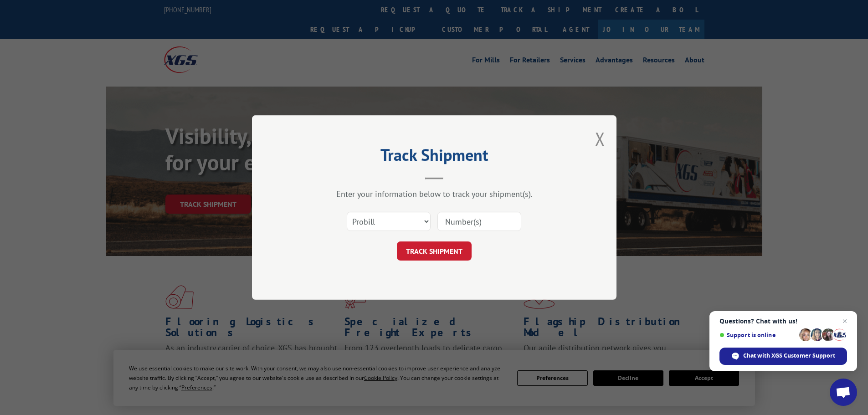 This screenshot has height=415, width=868. Describe the element at coordinates (434, 193) in the screenshot. I see `div: Enter your information below to track your shipment(s).` at that location.